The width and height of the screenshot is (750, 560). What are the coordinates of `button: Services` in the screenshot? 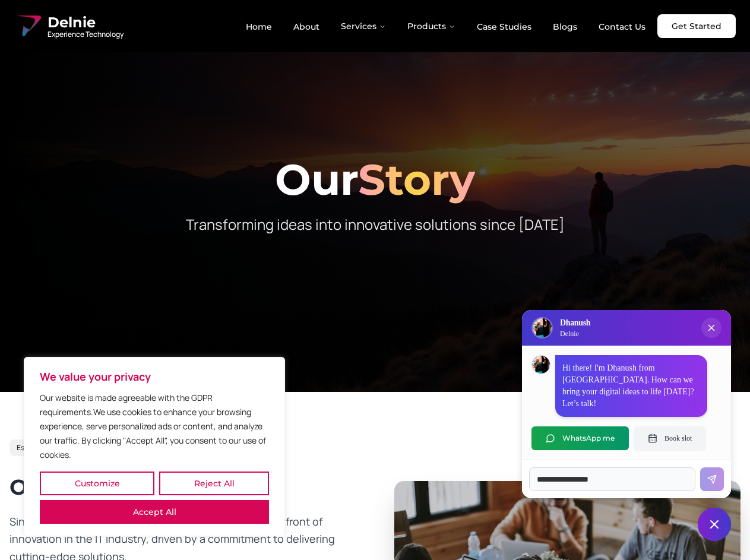 It's located at (364, 26).